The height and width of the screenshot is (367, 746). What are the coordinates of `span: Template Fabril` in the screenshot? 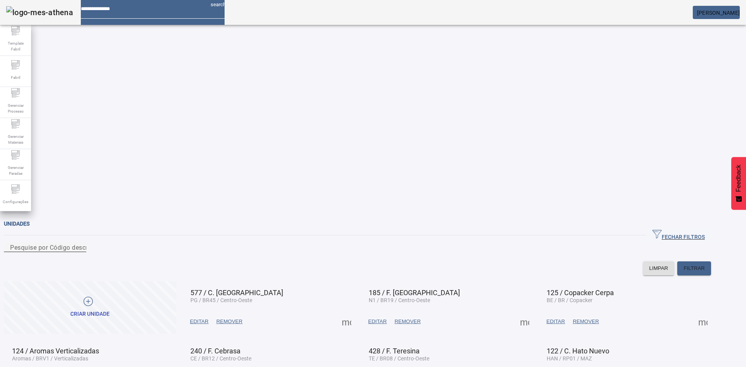 It's located at (16, 46).